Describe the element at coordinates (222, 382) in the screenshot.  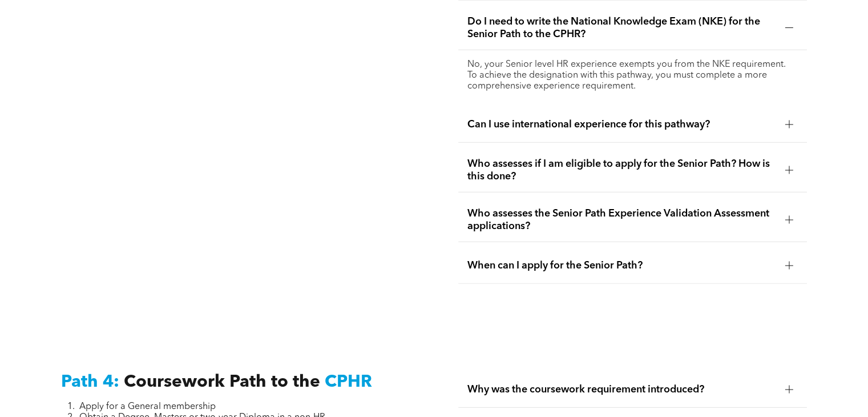
I see `span: Coursework Path to the` at that location.